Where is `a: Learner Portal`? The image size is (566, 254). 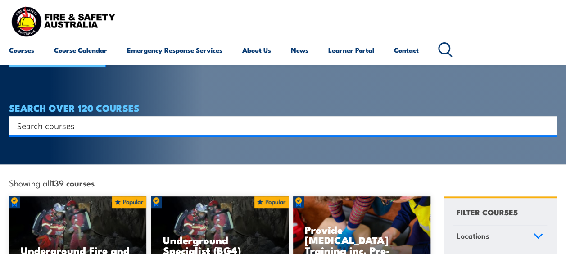
a: Learner Portal is located at coordinates (351, 50).